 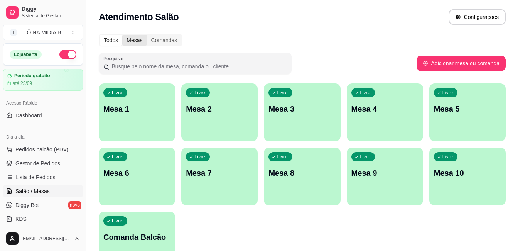 I want to click on p: Mesa 3, so click(x=302, y=109).